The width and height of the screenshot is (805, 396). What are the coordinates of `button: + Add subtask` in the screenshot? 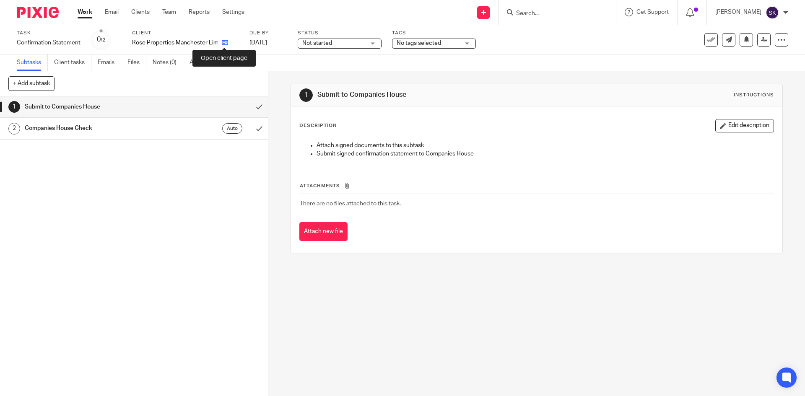 It's located at (31, 83).